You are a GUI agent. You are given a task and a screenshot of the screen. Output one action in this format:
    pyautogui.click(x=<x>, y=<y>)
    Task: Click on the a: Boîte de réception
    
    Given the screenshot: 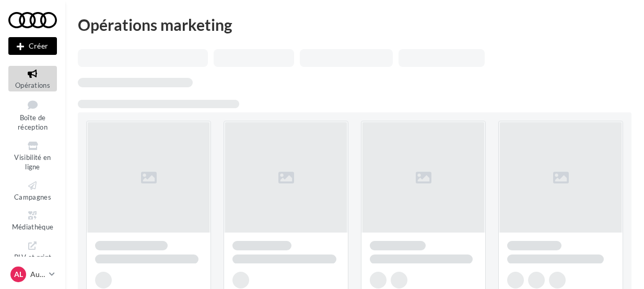 What is the action you would take?
    pyautogui.click(x=32, y=115)
    